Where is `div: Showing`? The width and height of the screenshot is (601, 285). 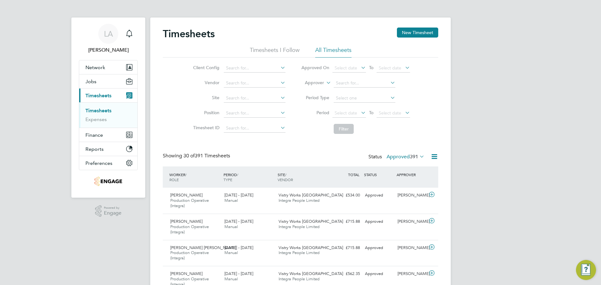
div: Showing is located at coordinates (197, 156).